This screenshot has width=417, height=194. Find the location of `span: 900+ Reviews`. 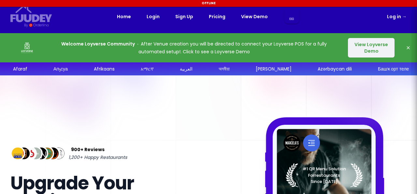

span: 900+ Reviews is located at coordinates (88, 150).